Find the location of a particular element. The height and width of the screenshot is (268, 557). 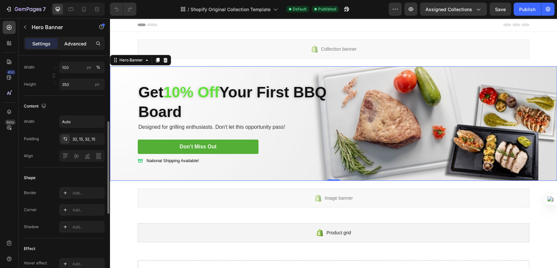

button: Publish is located at coordinates (527, 9).